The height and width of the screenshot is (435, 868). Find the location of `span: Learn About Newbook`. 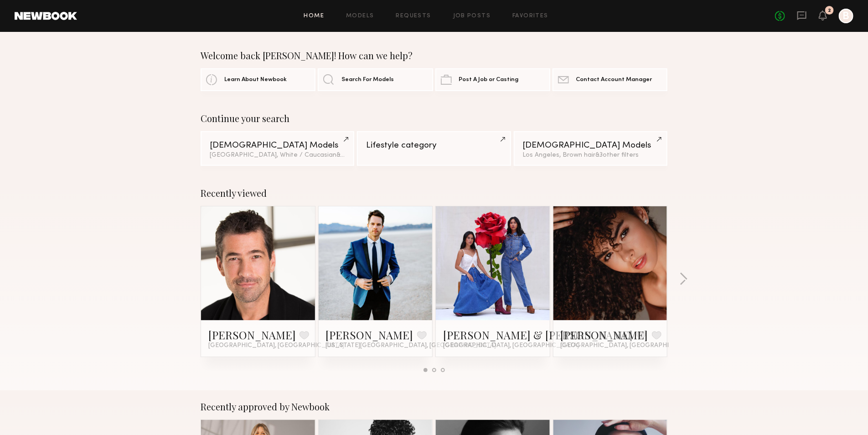

span: Learn About Newbook is located at coordinates (256, 79).